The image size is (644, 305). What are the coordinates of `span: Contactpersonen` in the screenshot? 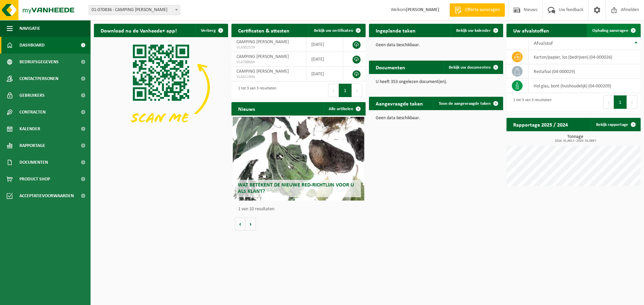 It's located at (39, 78).